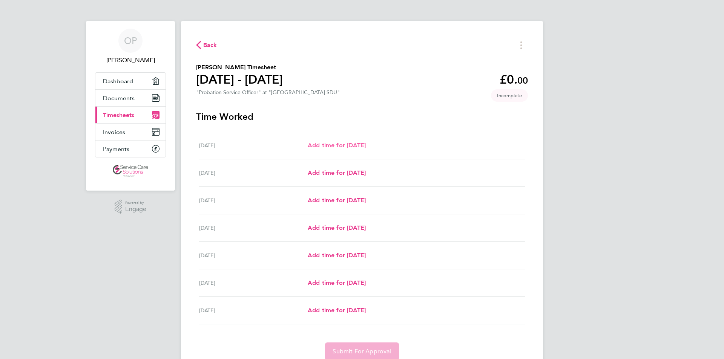 This screenshot has width=724, height=359. What do you see at coordinates (210, 45) in the screenshot?
I see `span: Back` at bounding box center [210, 45].